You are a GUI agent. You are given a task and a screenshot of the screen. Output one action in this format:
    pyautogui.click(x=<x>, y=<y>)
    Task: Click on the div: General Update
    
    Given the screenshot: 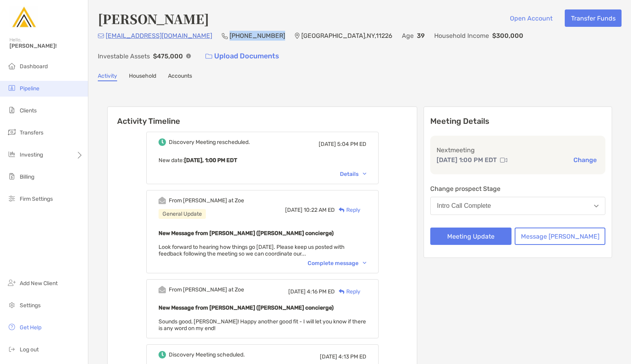 What is the action you would take?
    pyautogui.click(x=182, y=214)
    